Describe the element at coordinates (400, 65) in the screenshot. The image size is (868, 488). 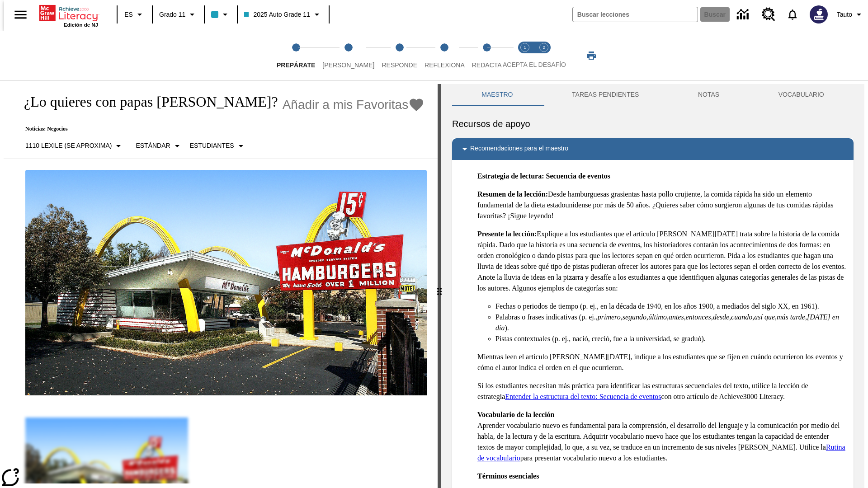
I see `span: Responde` at that location.